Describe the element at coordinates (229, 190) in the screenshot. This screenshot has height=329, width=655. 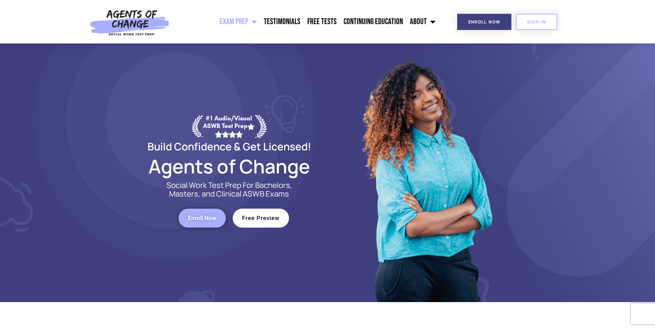
I see `p: Social Work Test Prep For Bachelors, Masters, and Clinical ASWB Exams` at that location.